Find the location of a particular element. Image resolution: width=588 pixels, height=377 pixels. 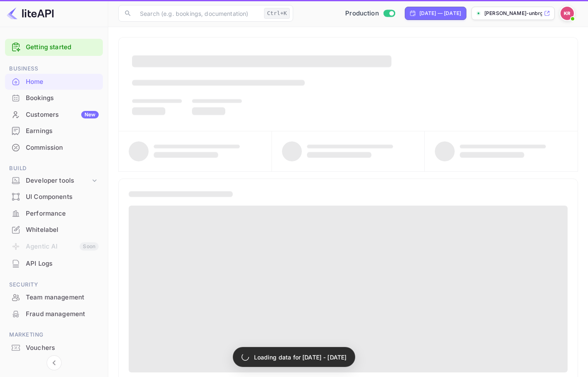

div: Getting started is located at coordinates (54, 47).